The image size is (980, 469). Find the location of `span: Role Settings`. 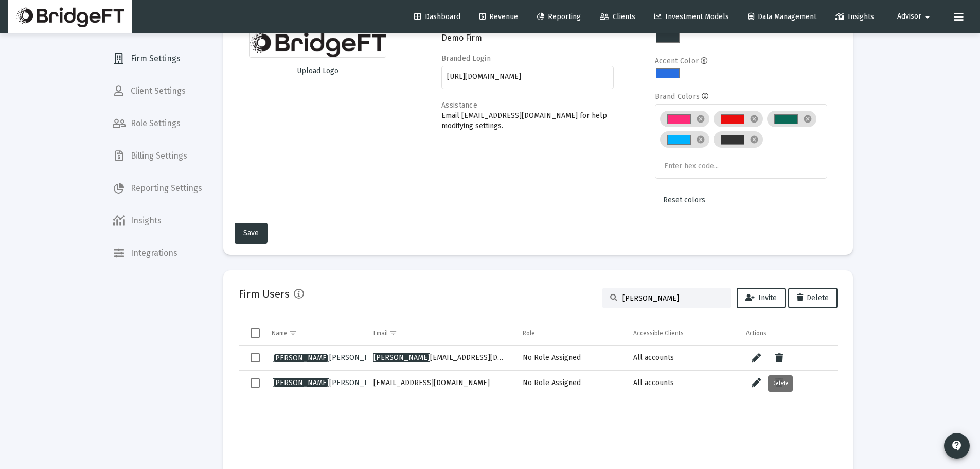

span: Role Settings is located at coordinates (158, 124).